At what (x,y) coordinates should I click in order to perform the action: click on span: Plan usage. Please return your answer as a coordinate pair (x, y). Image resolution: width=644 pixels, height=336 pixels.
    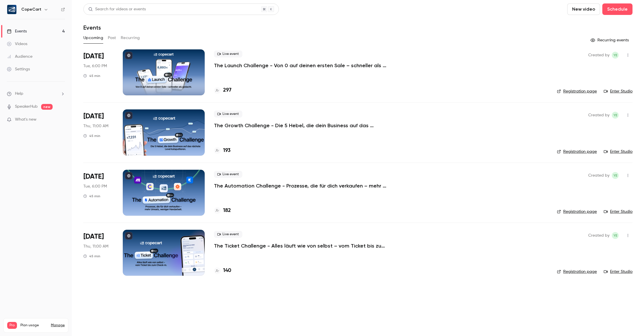
    Looking at the image, I should click on (34, 326).